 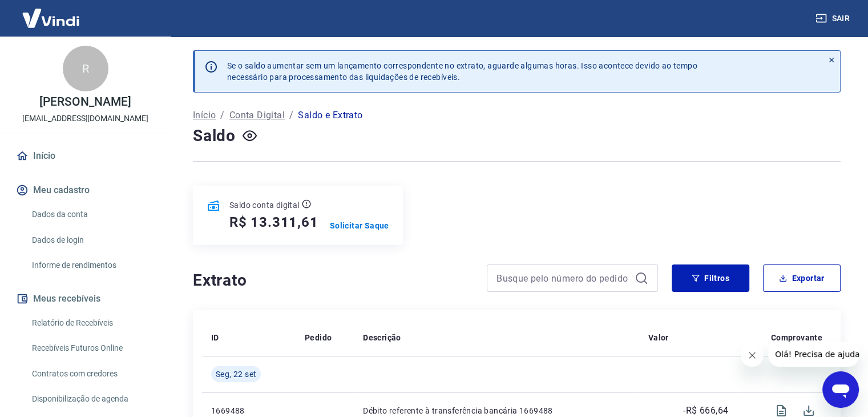 I want to click on div: R, so click(x=86, y=68).